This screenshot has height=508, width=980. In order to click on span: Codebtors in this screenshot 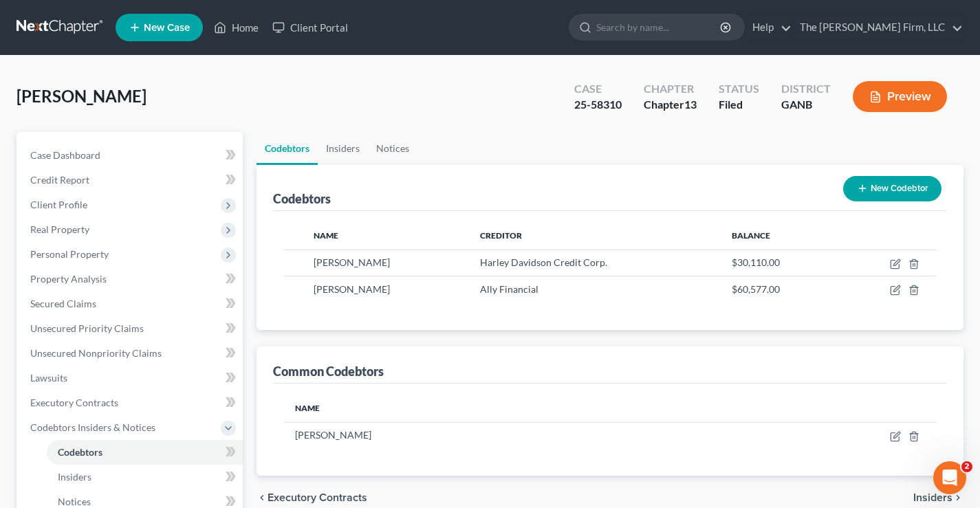, I will do `click(79, 451)`.